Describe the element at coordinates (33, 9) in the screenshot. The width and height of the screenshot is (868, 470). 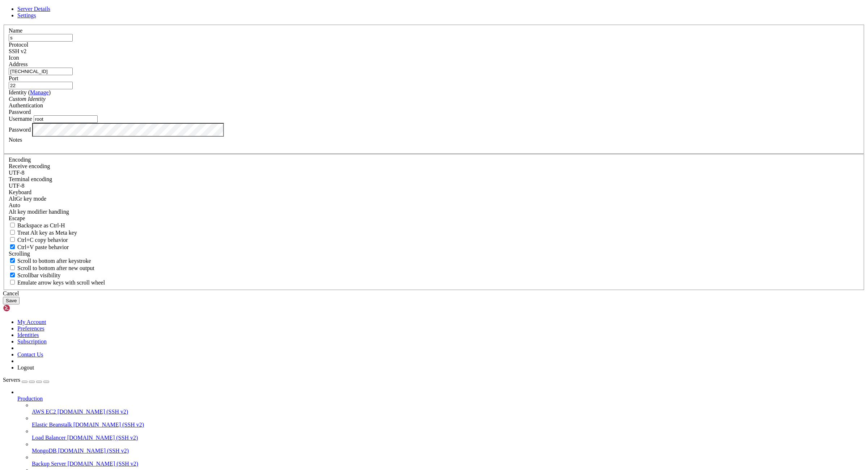
I see `span: Server Details` at that location.